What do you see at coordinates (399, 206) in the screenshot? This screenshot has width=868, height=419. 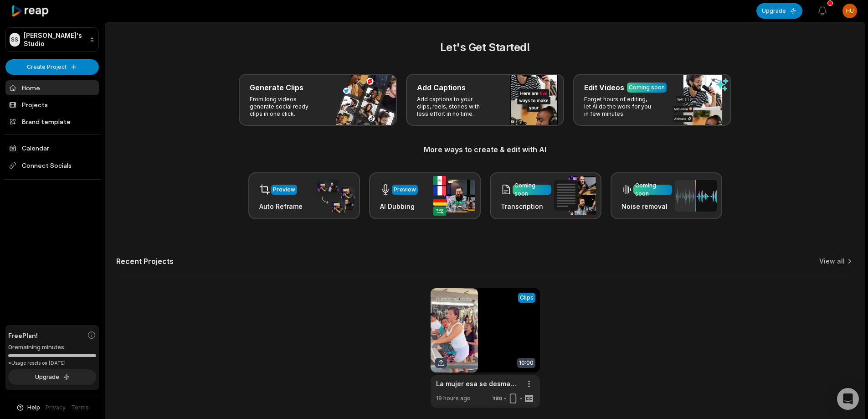 I see `h3: AI Dubbing` at bounding box center [399, 206].